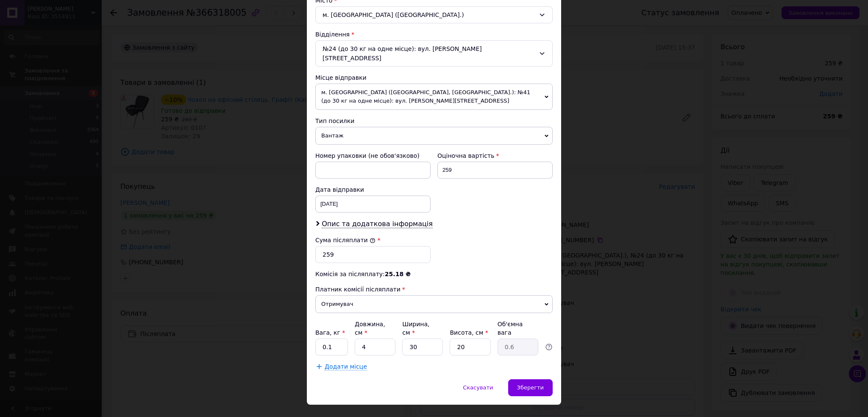 This screenshot has height=417, width=868. What do you see at coordinates (373, 156) in the screenshot?
I see `div: Номер упаковки (не обов'язково)` at bounding box center [373, 156].